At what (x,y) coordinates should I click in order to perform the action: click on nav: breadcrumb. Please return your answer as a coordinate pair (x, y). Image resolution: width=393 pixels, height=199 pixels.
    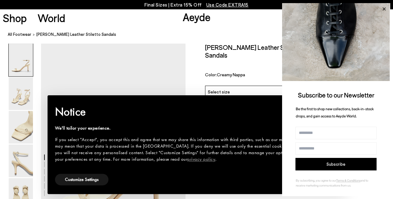
    Looking at the image, I should click on (200, 34).